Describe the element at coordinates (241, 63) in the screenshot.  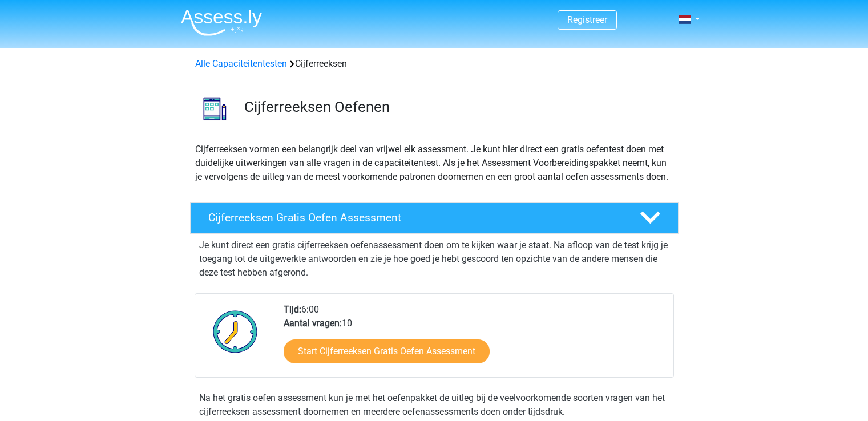
I see `a: Alle Capaciteitentesten` at that location.